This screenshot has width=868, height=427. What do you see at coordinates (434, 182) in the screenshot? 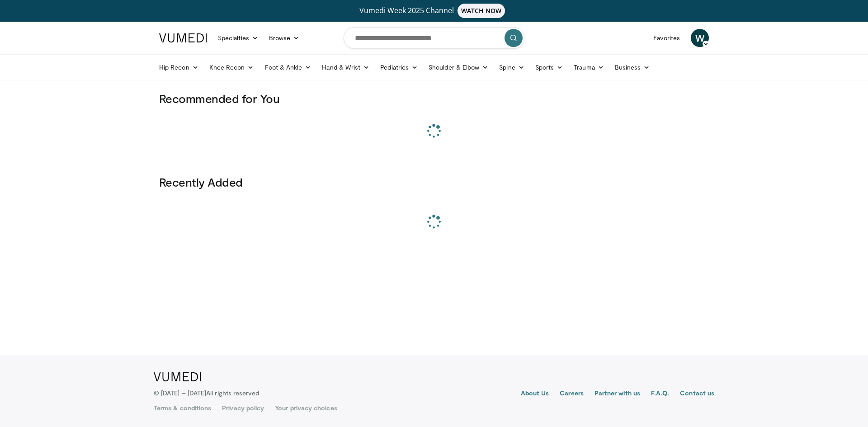
I see `h3: Recently Added` at bounding box center [434, 182].